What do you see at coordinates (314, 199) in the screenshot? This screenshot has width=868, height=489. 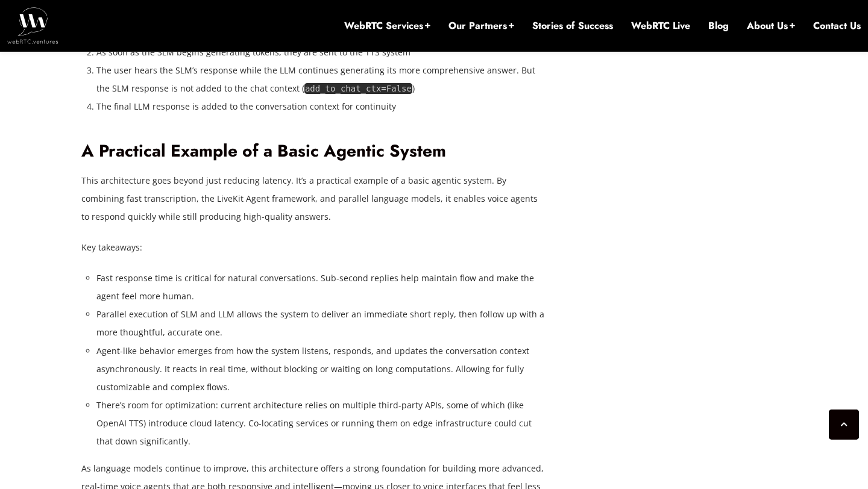 I see `p: This architecture goes beyond just reducing latency. It’s a practical example of a basic agentic ...` at bounding box center [314, 199].